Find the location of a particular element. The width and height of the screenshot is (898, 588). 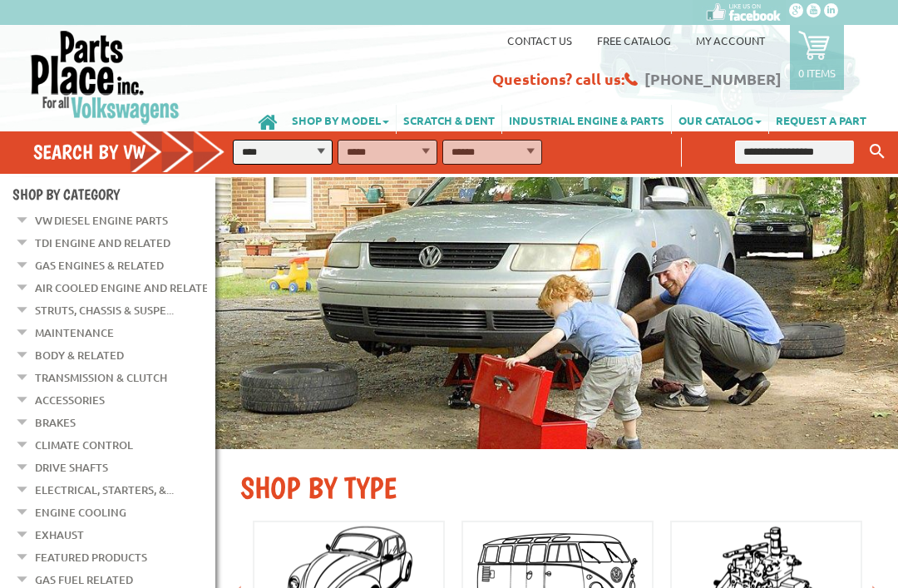

a: Accessories is located at coordinates (70, 400).